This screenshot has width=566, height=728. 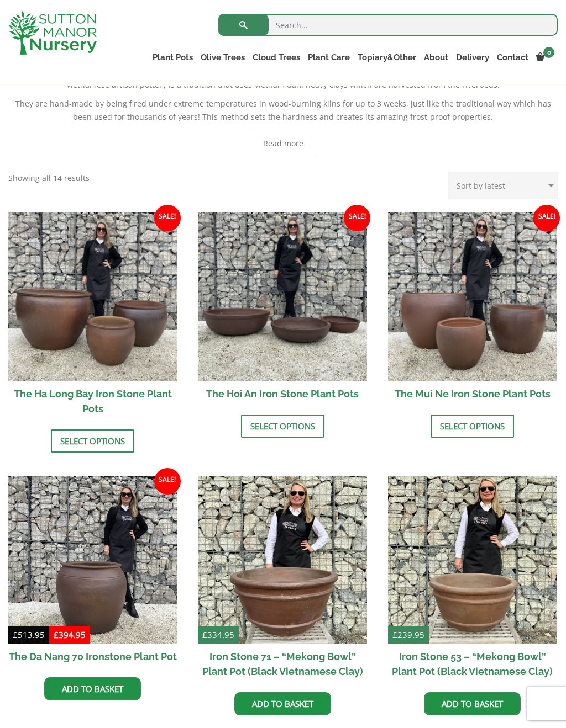 What do you see at coordinates (472, 297) in the screenshot?
I see `img: The Mui Ne Iron Stone Plant Pots` at bounding box center [472, 297].